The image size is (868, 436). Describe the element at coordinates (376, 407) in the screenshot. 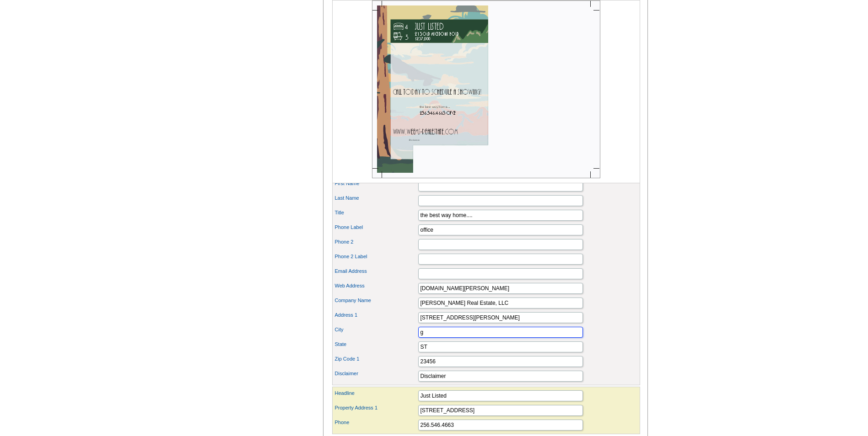

I see `label: Property Address 1` at that location.